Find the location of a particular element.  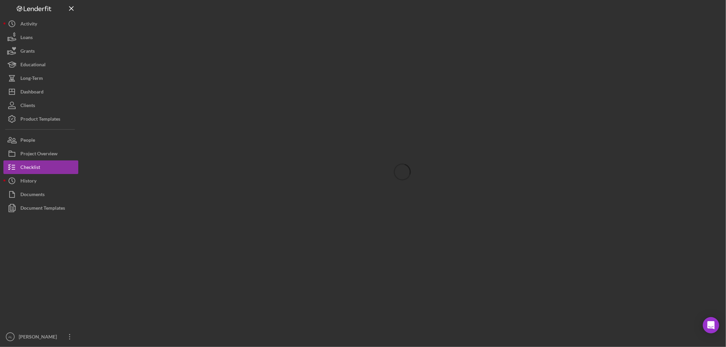

a: Long-Term is located at coordinates (41, 78).